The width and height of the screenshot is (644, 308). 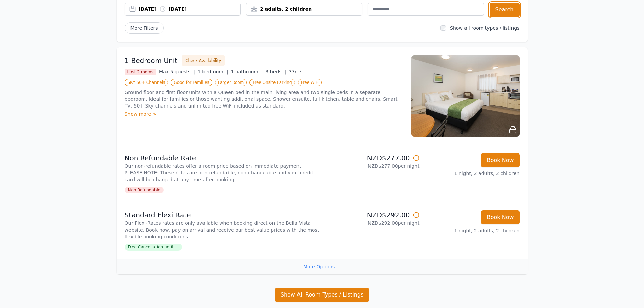 I want to click on button: Show All Room Types / Listings, so click(x=322, y=295).